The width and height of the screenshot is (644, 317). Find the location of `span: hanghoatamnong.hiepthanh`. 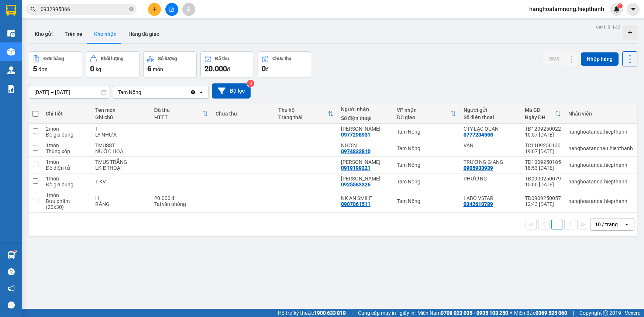

span: hanghoatamnong.hiepthanh is located at coordinates (566, 9).